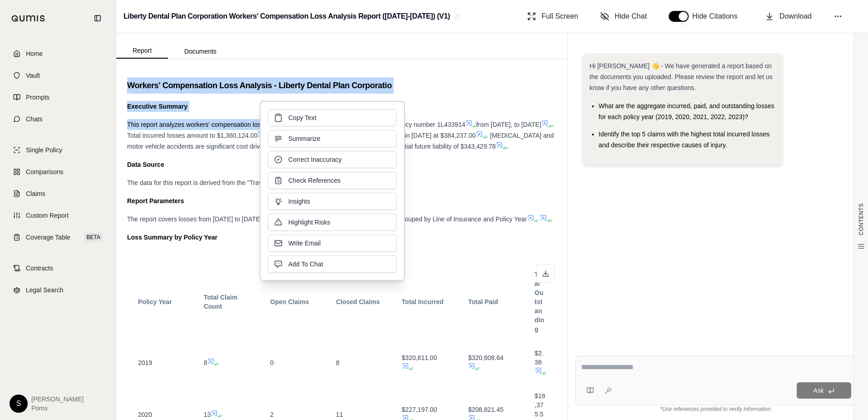 This screenshot has width=868, height=420. What do you see at coordinates (58, 119) in the screenshot?
I see `a: Chats` at bounding box center [58, 119].